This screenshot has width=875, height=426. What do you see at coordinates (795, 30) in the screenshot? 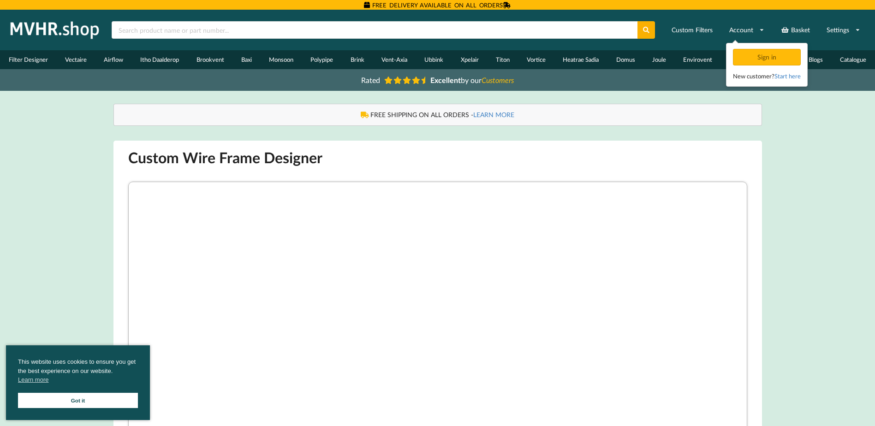
I see `a: Basket` at bounding box center [795, 30].